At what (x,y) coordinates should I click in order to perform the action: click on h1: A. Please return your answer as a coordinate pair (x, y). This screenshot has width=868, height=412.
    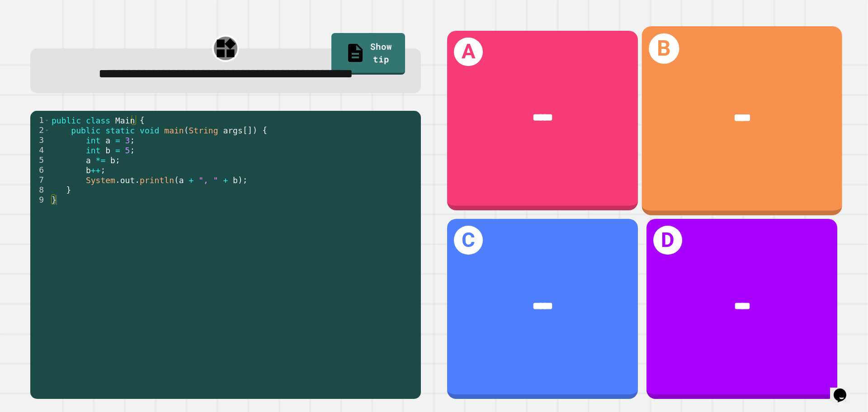
    Looking at the image, I should click on (468, 52).